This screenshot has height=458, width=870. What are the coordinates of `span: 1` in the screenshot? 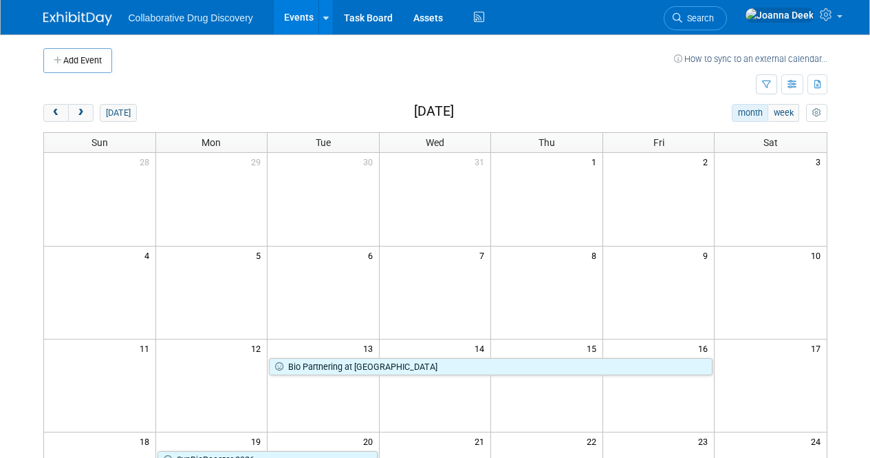 It's located at (597, 161).